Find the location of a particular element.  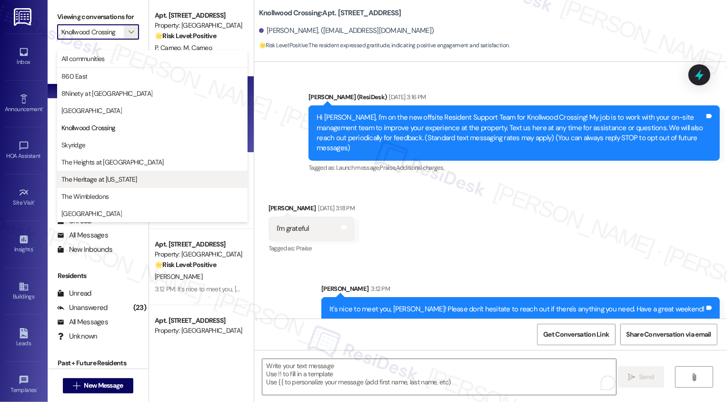

span: Knollwood Crossing is located at coordinates (88, 128).